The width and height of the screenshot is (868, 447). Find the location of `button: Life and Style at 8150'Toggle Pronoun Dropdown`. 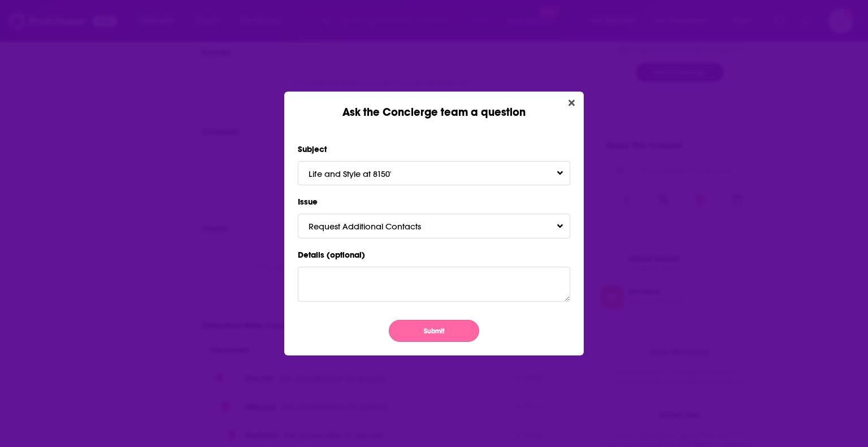

button: Life and Style at 8150'Toggle Pronoun Dropdown is located at coordinates (434, 173).